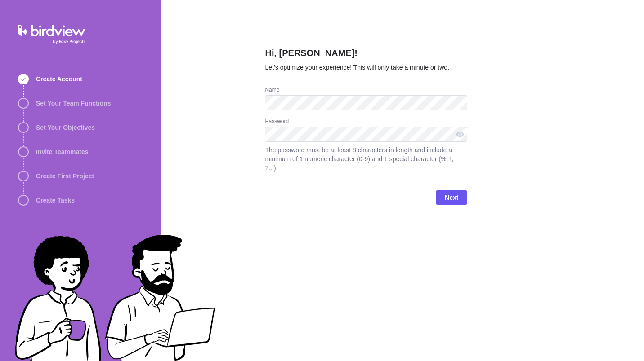 This screenshot has width=644, height=361. What do you see at coordinates (55, 200) in the screenshot?
I see `span: Create Tasks` at bounding box center [55, 200].